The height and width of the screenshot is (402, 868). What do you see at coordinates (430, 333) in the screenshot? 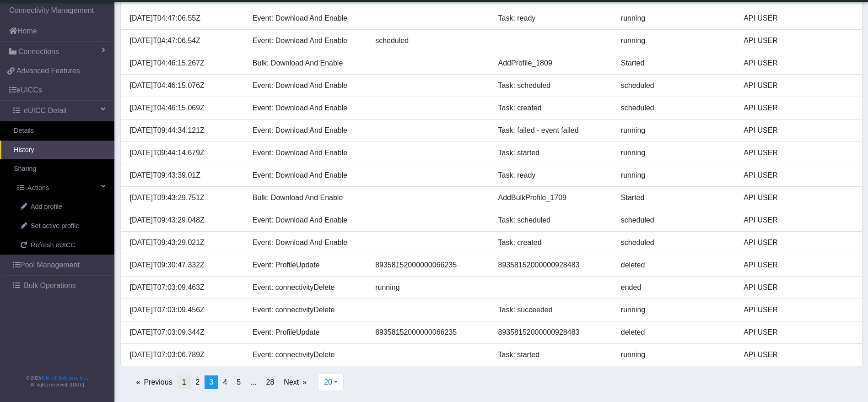
I see `div: 89358152000000066235` at bounding box center [430, 333].